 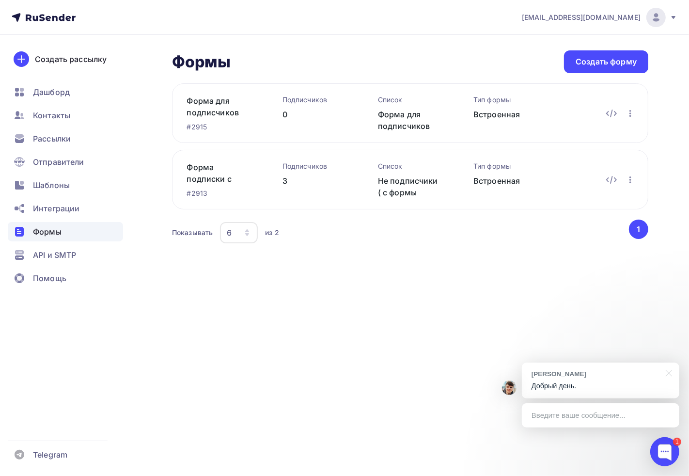 What do you see at coordinates (601, 386) in the screenshot?
I see `p: Добрый день.` at bounding box center [601, 386].